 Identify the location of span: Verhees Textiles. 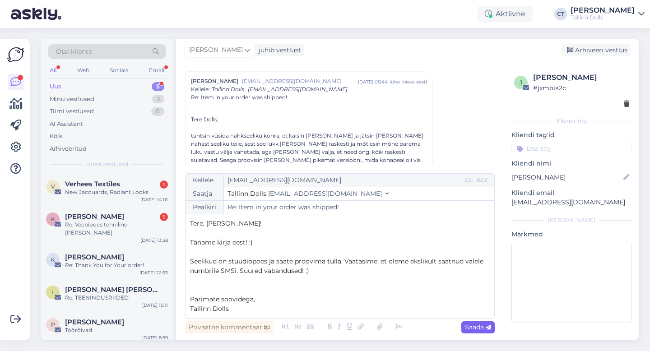
(93, 184).